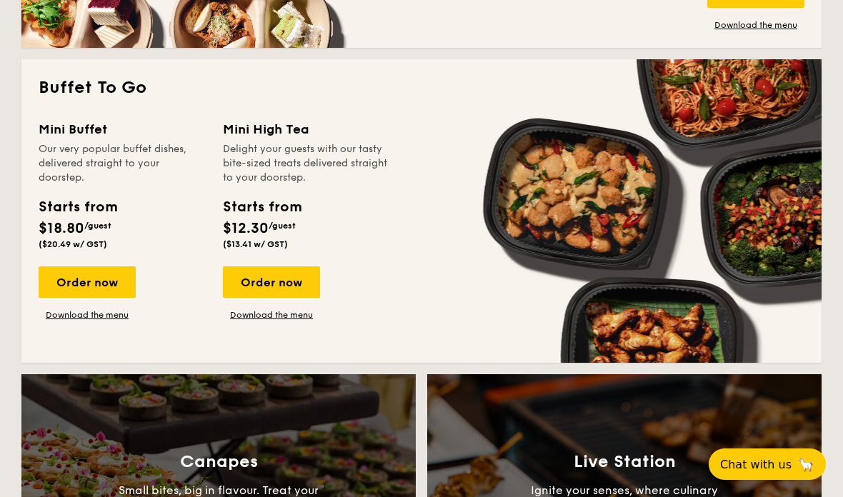  Describe the element at coordinates (73, 244) in the screenshot. I see `span: ($20.49 w/ GST)` at that location.